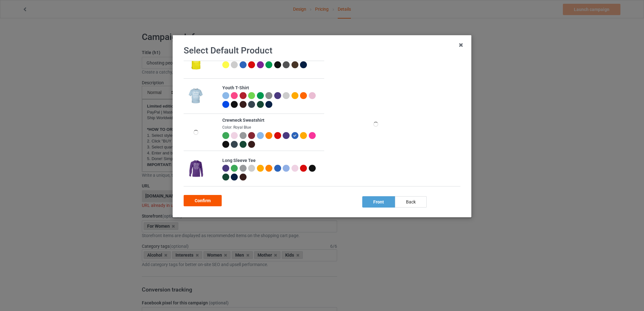 Image resolution: width=644 pixels, height=311 pixels. I want to click on h1: Select Default Product, so click(322, 50).